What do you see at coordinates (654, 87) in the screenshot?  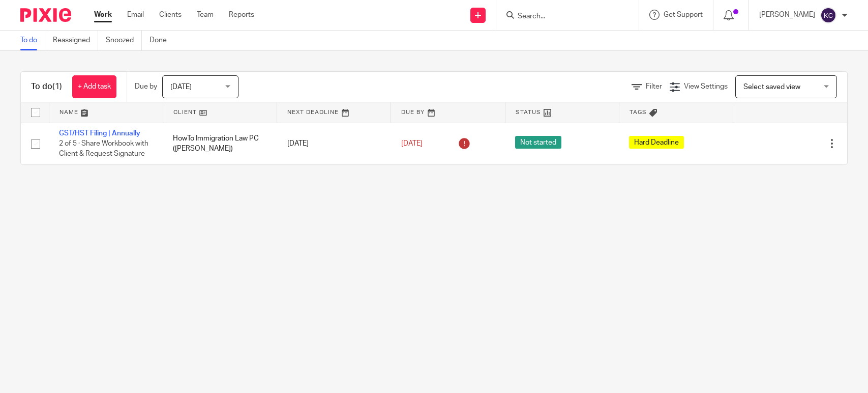 I see `span: Filter` at bounding box center [654, 87].